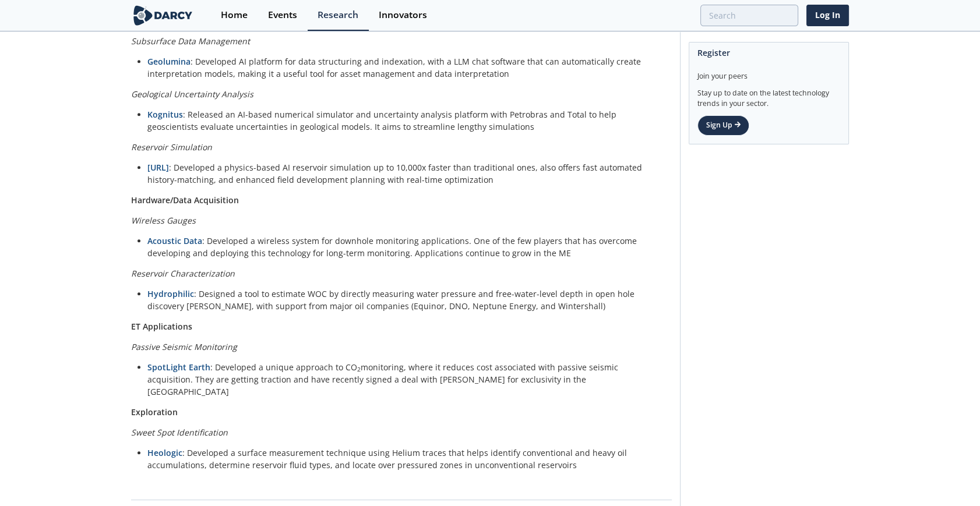  What do you see at coordinates (184, 346) in the screenshot?
I see `em: Passive Seismic Monitoring` at bounding box center [184, 346].